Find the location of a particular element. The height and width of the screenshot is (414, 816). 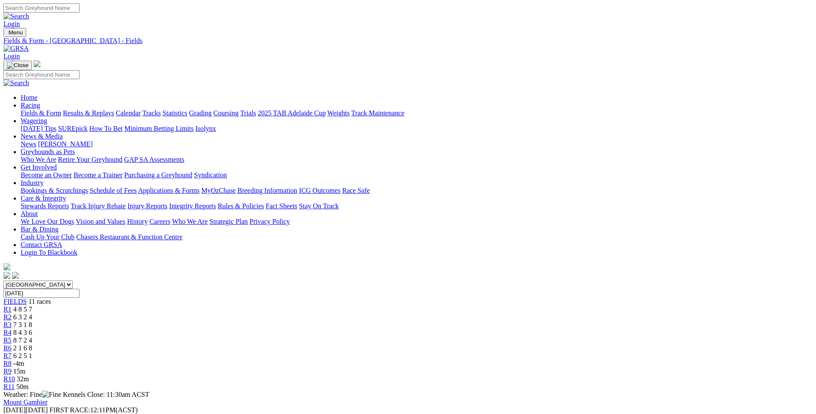

div: Industry is located at coordinates (416, 190).